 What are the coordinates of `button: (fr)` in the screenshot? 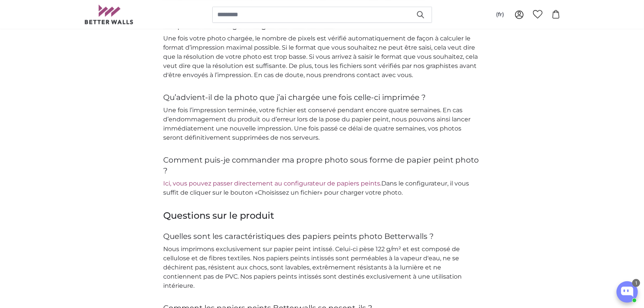 It's located at (500, 15).